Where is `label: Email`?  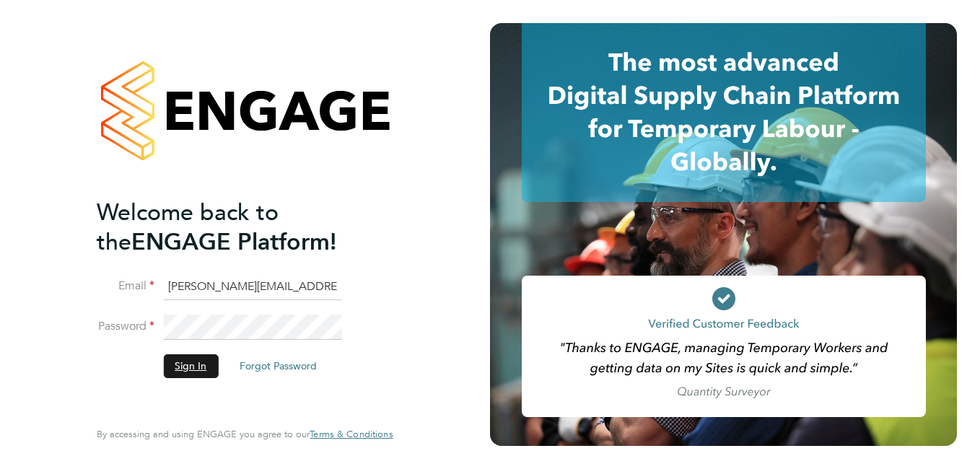
label: Email is located at coordinates (125, 285).